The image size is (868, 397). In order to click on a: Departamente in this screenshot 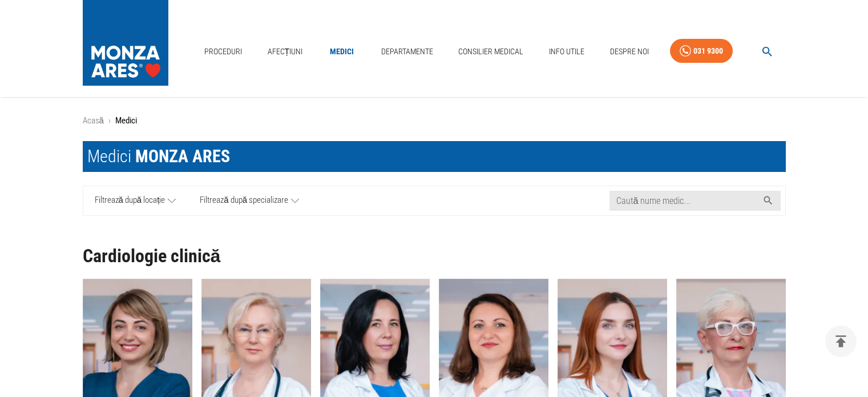, I will do `click(408, 51)`.